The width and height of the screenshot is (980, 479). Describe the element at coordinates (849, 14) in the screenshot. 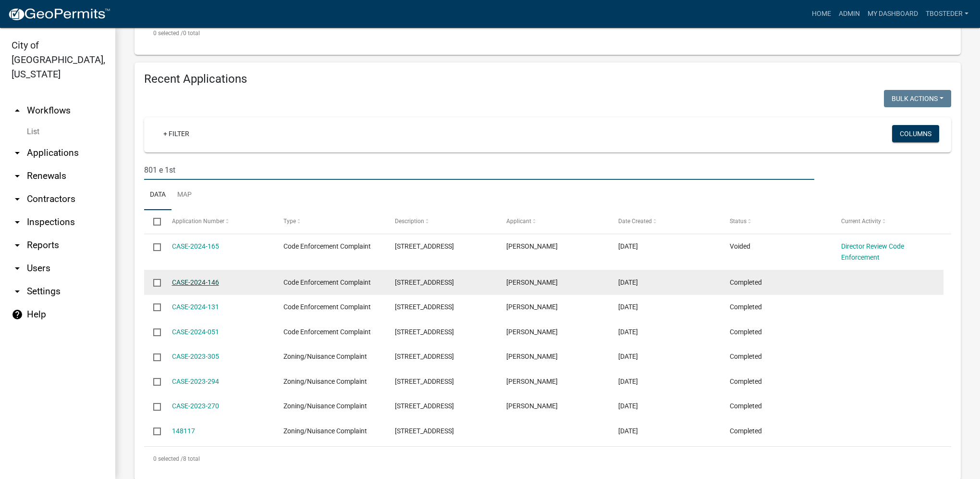

I see `a: Admin` at that location.